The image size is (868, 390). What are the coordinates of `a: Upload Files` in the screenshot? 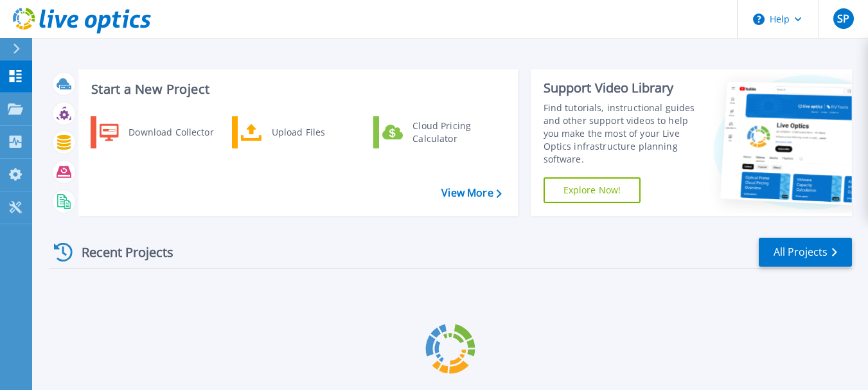 It's located at (298, 132).